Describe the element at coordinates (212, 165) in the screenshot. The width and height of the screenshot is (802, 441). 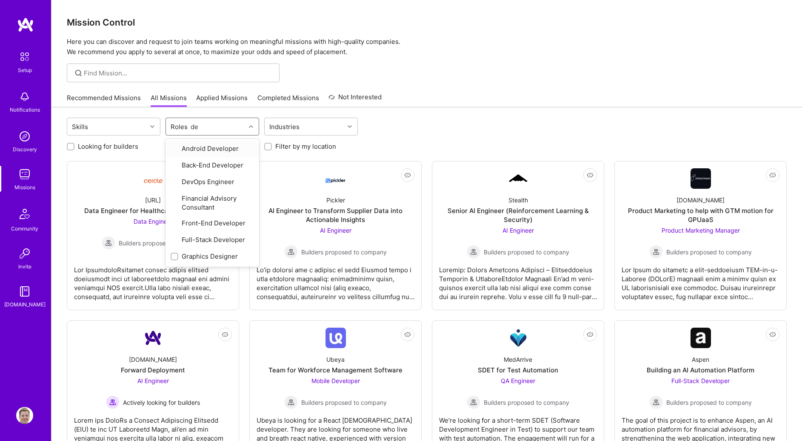
I see `div: Back-End Developer` at that location.